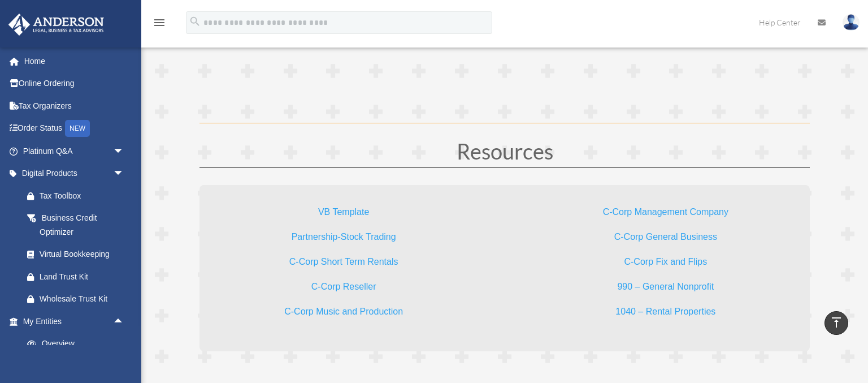 The width and height of the screenshot is (868, 383). I want to click on img: Anderson Advisors Platinum Portal, so click(56, 24).